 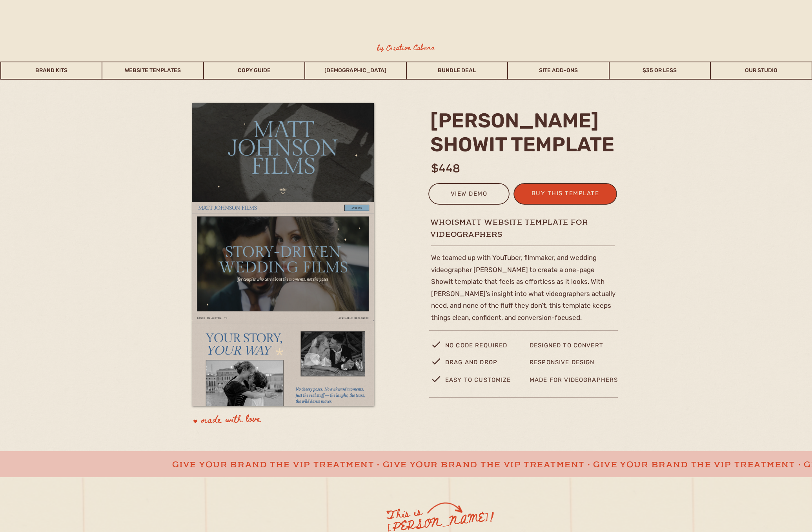 What do you see at coordinates (469, 195) in the screenshot?
I see `div: view demo` at bounding box center [469, 195].